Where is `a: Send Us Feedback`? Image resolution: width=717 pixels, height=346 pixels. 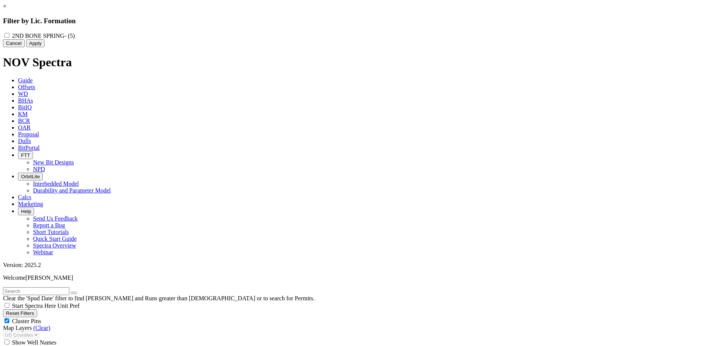
a: Send Us Feedback is located at coordinates (55, 219).